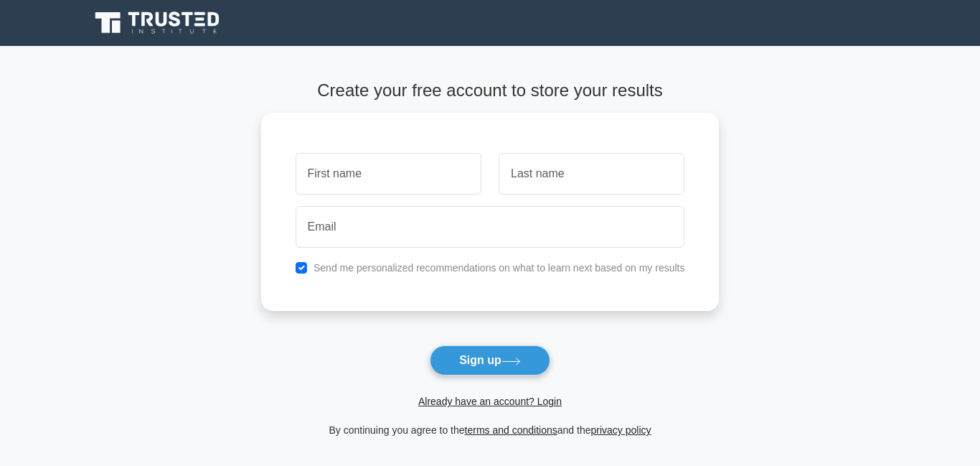 The image size is (980, 466). What do you see at coordinates (490, 401) in the screenshot?
I see `a: Already have an account? Login` at bounding box center [490, 401].